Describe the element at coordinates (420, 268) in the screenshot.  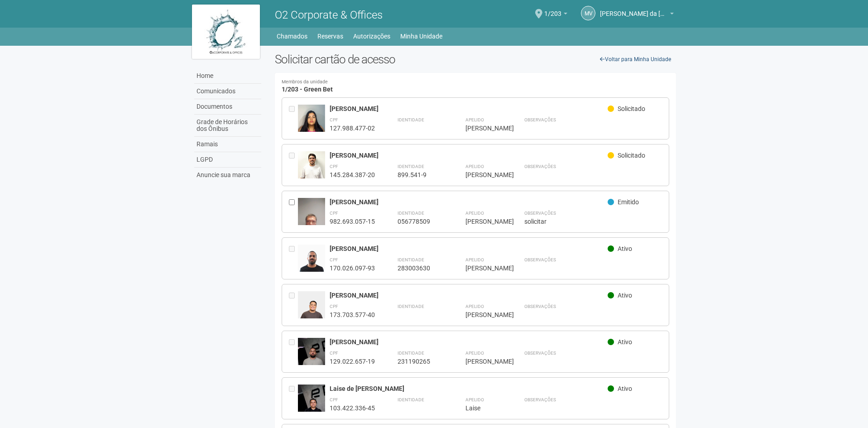
I see `div: 283003630` at that location.